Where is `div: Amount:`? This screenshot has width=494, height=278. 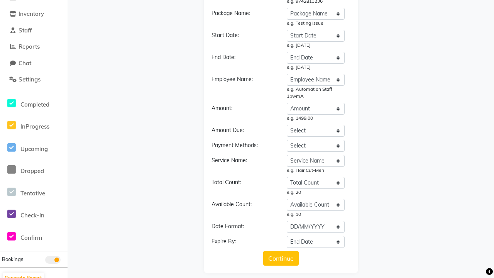
div: Amount: is located at coordinates (243, 113).